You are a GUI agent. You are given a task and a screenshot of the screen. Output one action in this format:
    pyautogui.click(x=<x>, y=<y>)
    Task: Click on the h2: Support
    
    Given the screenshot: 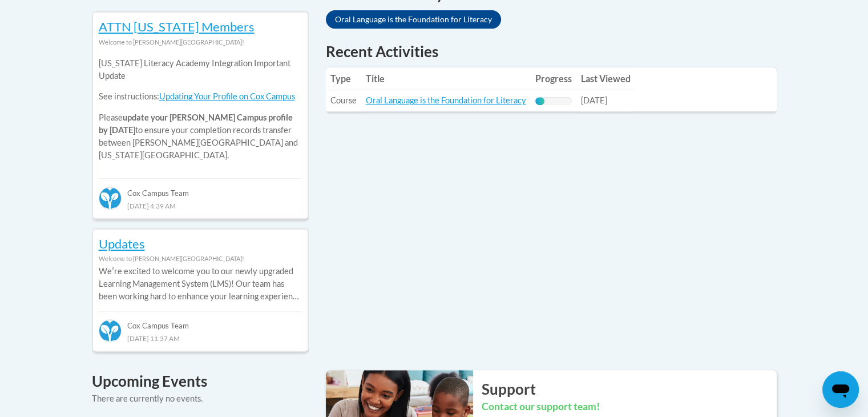 What is the action you would take?
    pyautogui.click(x=629, y=389)
    